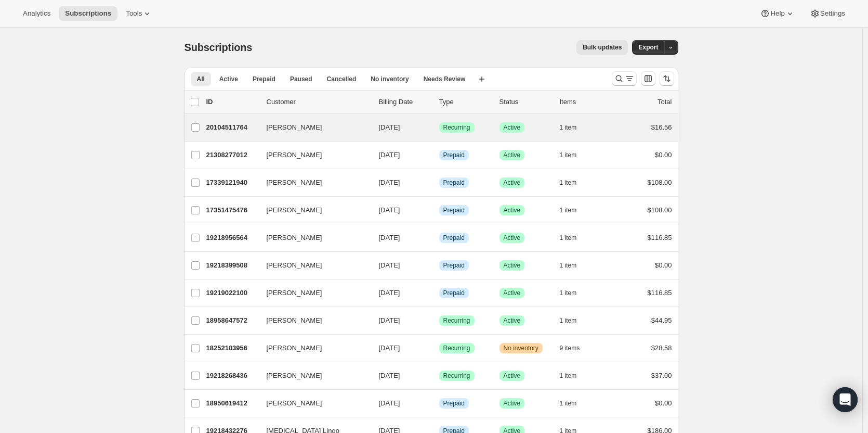 This screenshot has height=433, width=868. Describe the element at coordinates (659, 209) in the screenshot. I see `span: $108.00` at that location.